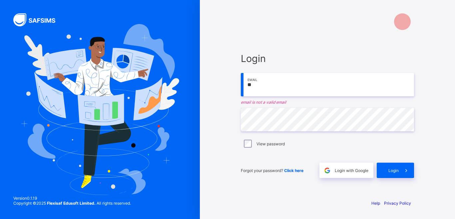  Describe the element at coordinates (294, 170) in the screenshot. I see `a: Click here` at that location.